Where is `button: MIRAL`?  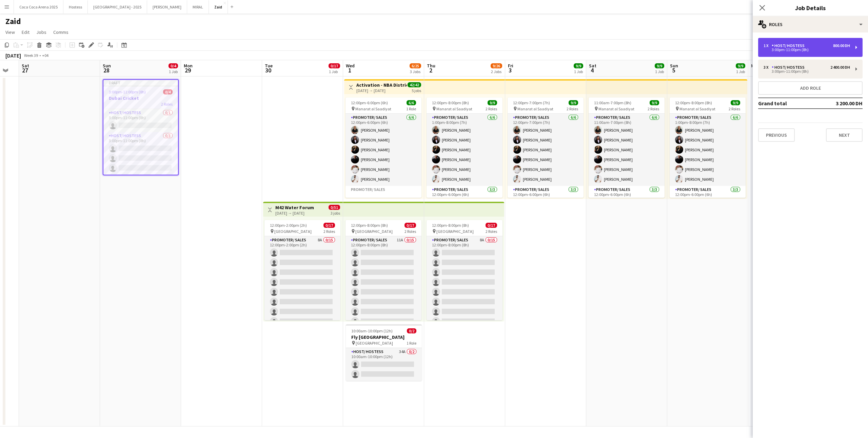 button: MIRAL is located at coordinates (198, 7).